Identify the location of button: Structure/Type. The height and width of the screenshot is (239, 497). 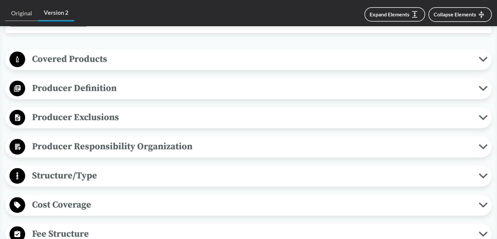
(248, 176).